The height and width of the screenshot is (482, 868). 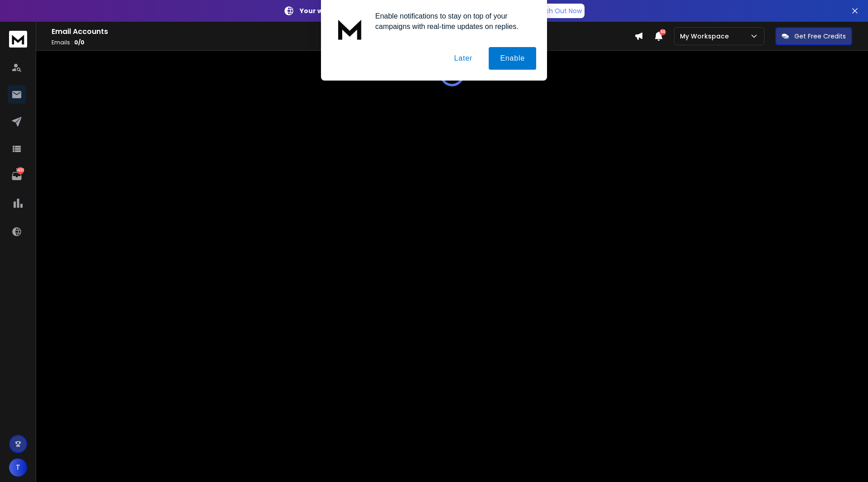 What do you see at coordinates (17, 176) in the screenshot?
I see `a: 1430` at bounding box center [17, 176].